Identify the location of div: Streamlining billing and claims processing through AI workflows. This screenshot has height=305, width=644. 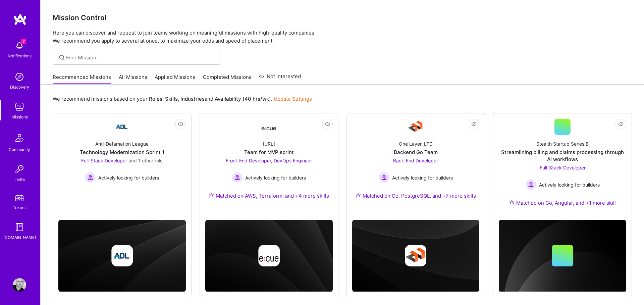
(563, 156).